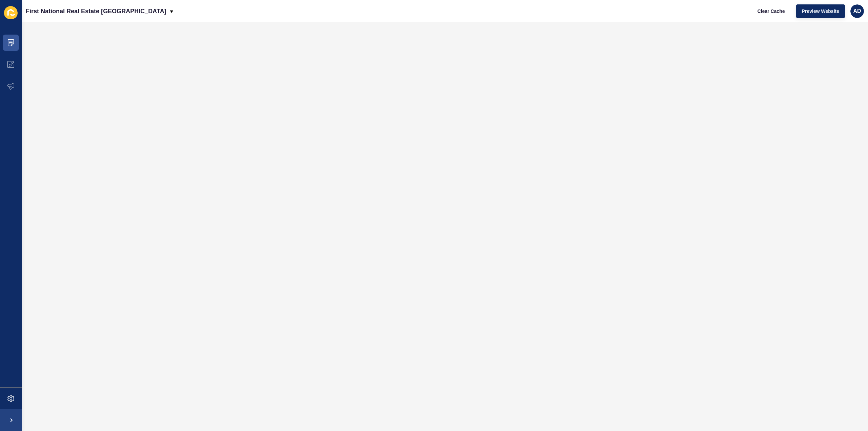 This screenshot has height=431, width=868. Describe the element at coordinates (770, 11) in the screenshot. I see `button: Clear Cache` at that location.